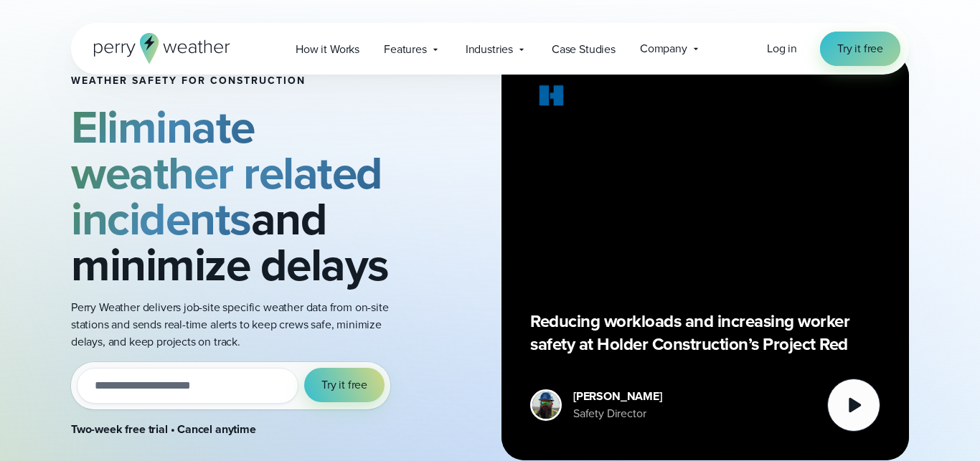 This screenshot has height=461, width=980. I want to click on h2: and minimize delays, so click(239, 196).